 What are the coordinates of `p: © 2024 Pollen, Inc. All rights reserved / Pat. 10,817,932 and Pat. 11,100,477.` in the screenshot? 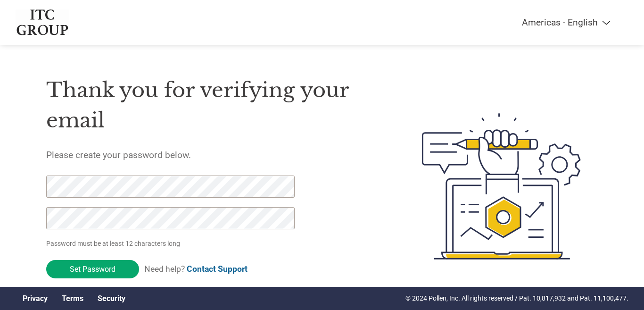 It's located at (517, 298).